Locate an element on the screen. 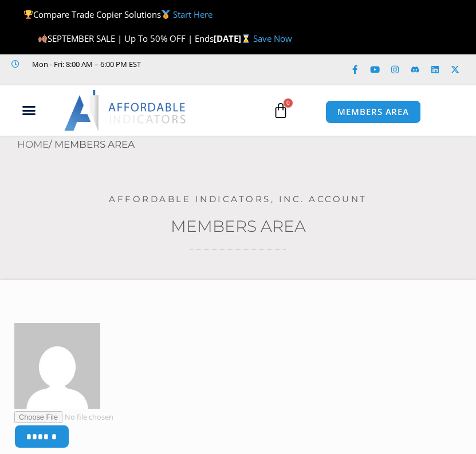 Image resolution: width=476 pixels, height=454 pixels. img: b617535d50d5672181aa27e15ecfdaf175611c66c3d7a42ae1ff433e9f4f000e is located at coordinates (57, 366).